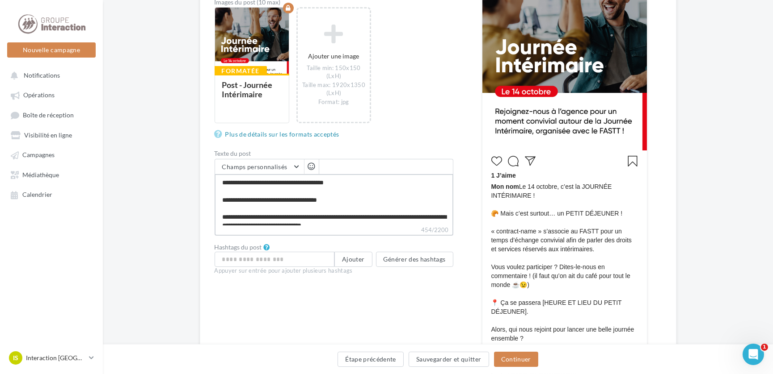 The image size is (773, 374). I want to click on a: Plus de détails sur les formats acceptés, so click(278, 135).